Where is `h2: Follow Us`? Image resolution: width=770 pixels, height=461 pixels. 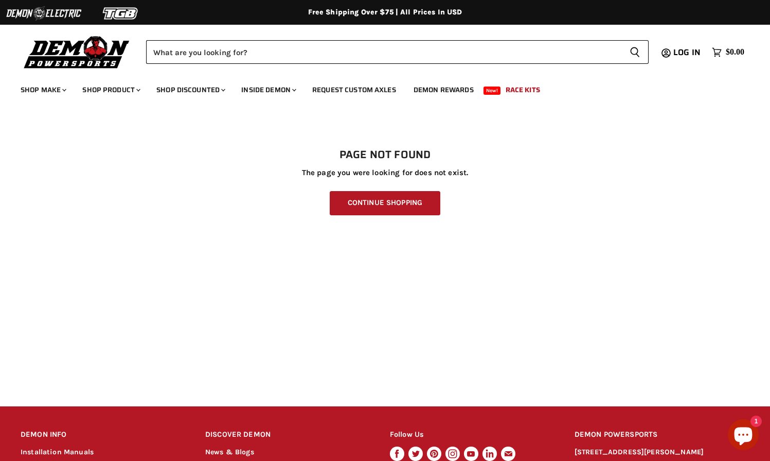 h2: Follow Us is located at coordinates (472, 434).